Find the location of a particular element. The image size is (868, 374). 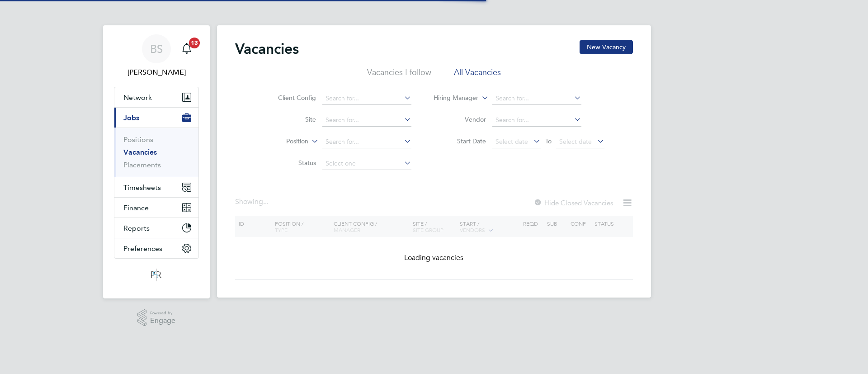

li: All Vacancies is located at coordinates (478, 75).